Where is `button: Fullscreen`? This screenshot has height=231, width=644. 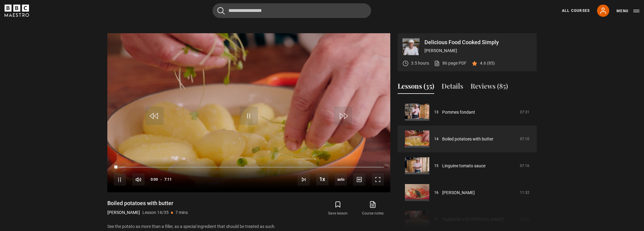 button: Fullscreen is located at coordinates (378, 179).